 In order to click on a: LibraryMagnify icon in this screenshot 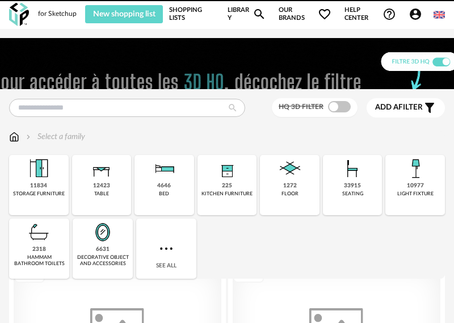, I will do `click(247, 14)`.